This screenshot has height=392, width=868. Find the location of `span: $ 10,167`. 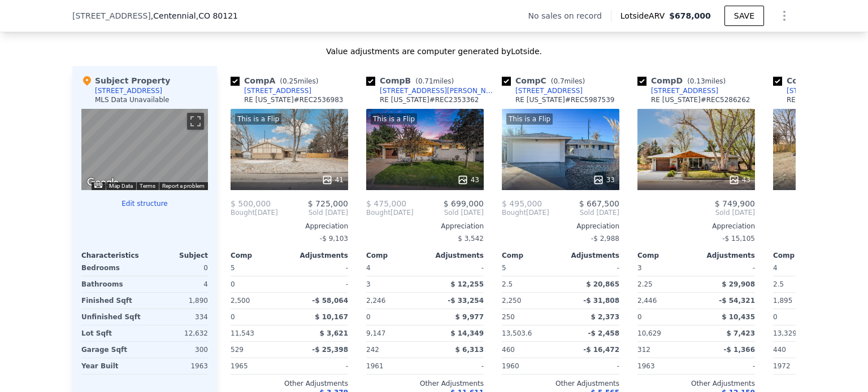

span: $ 10,167 is located at coordinates (331, 317).